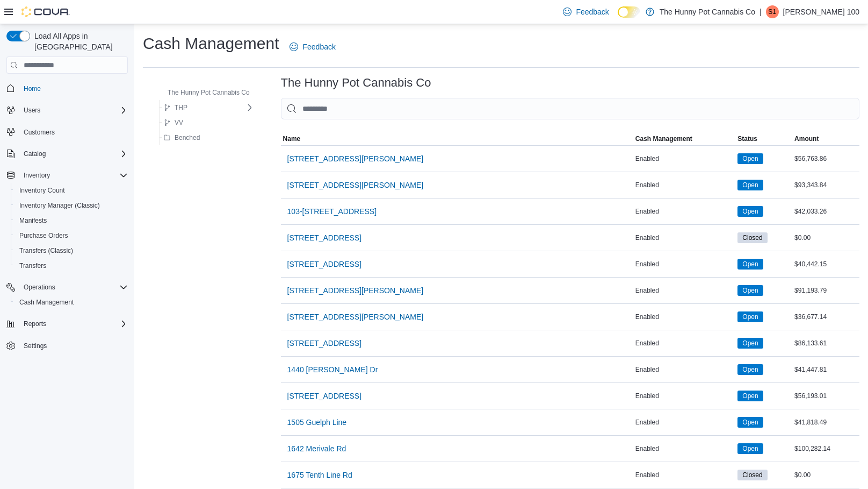 This screenshot has width=868, height=489. I want to click on h3: The Hunny Pot Cannabis Co, so click(356, 83).